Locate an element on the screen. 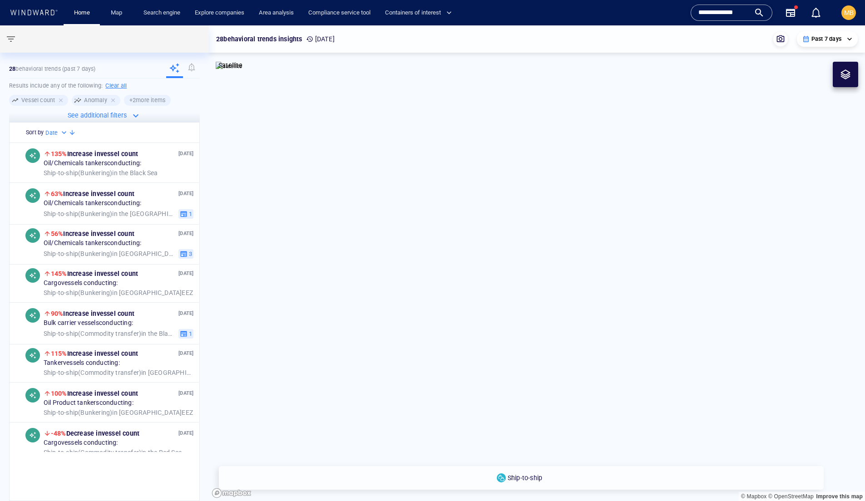 The image size is (865, 501). a: Map feedback is located at coordinates (839, 497).